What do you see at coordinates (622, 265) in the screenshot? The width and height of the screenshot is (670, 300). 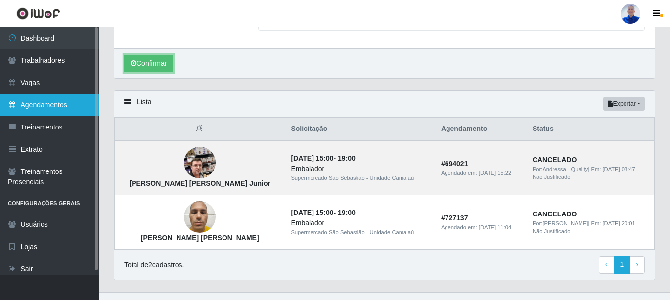 I see `nav: pagination` at bounding box center [622, 265].